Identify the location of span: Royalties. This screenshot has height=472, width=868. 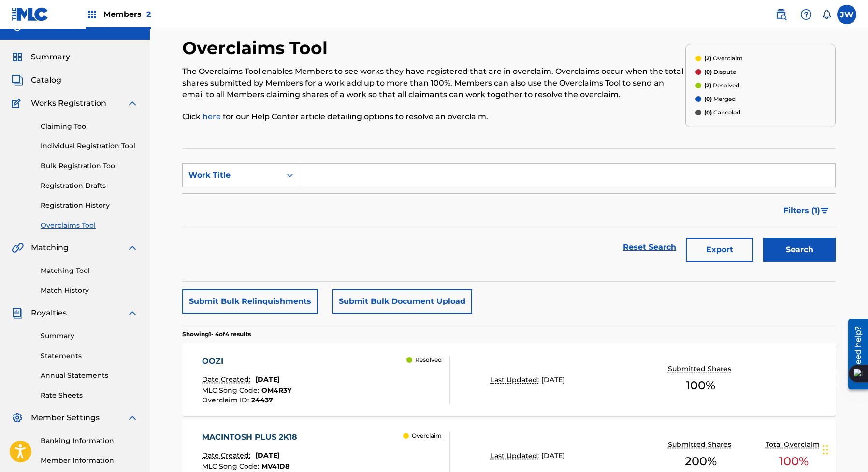
(49, 313).